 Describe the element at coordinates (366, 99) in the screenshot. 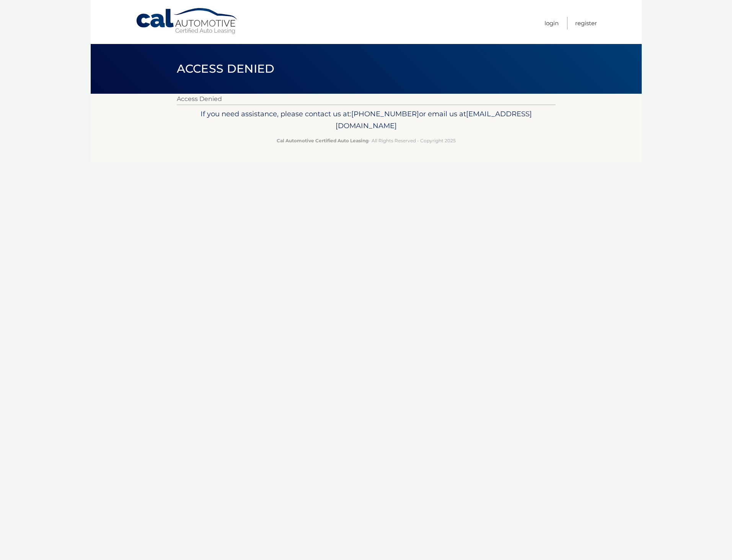

I see `p: Access Denied` at that location.